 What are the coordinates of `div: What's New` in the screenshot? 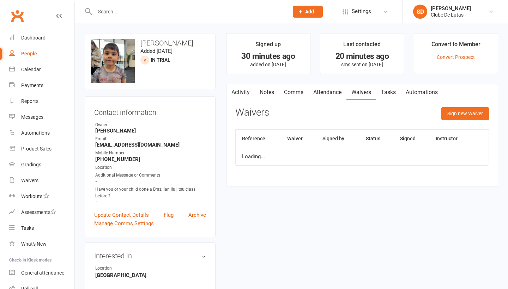 It's located at (34, 244).